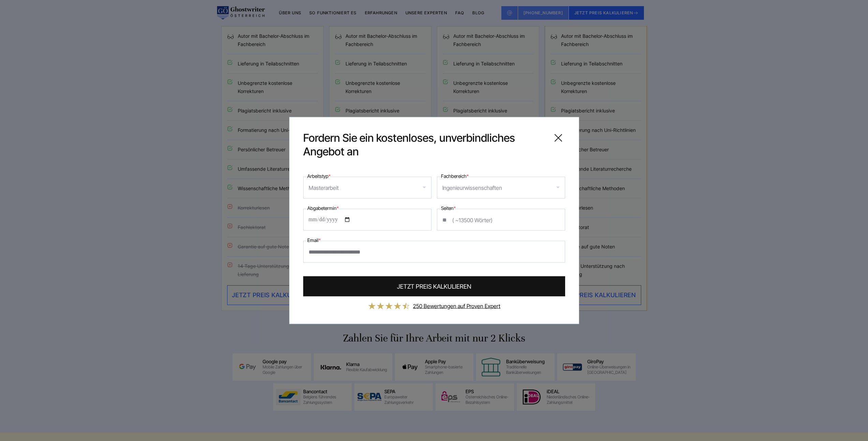 This screenshot has width=868, height=441. What do you see at coordinates (434, 286) in the screenshot?
I see `button: JETZT PREIS KALKULIEREN` at bounding box center [434, 286].